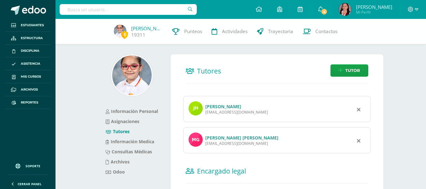 The image size is (426, 189). I want to click on span: Actividades, so click(234, 31).